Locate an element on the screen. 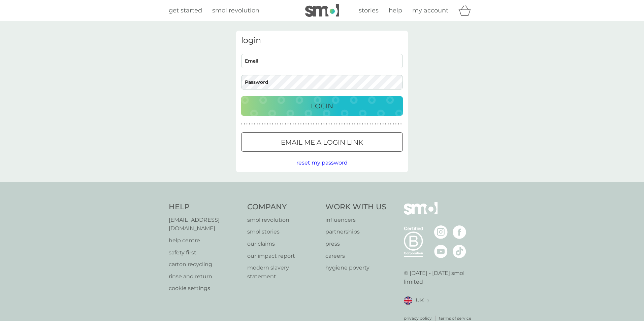  p: Login is located at coordinates (322, 106).